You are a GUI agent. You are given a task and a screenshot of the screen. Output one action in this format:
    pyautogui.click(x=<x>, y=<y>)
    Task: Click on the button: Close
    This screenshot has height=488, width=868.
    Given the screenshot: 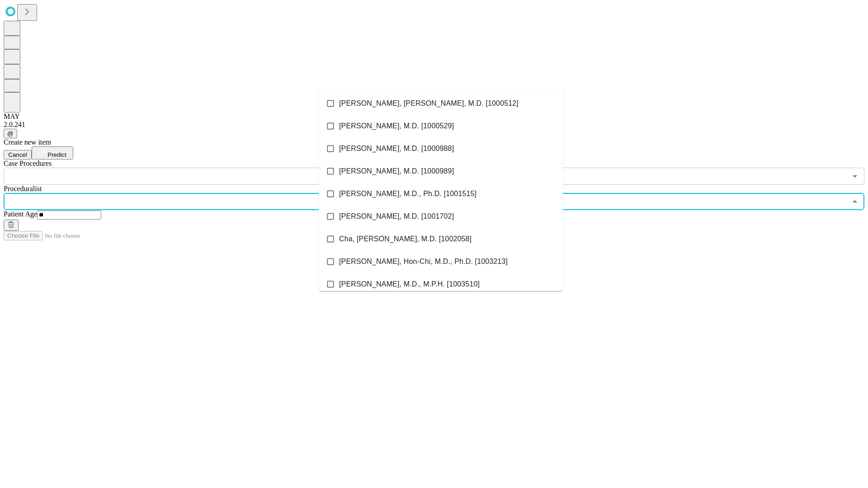 What is the action you would take?
    pyautogui.click(x=855, y=201)
    